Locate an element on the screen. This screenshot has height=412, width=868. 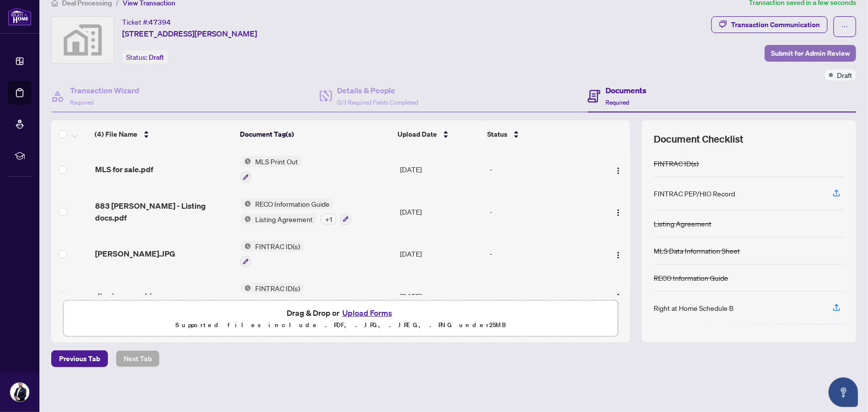
span: Previous Tab is located at coordinates (79, 358).